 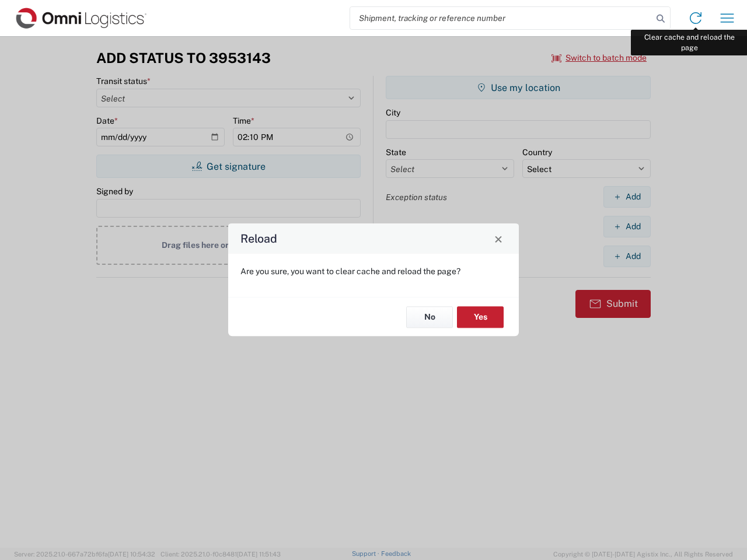 What do you see at coordinates (501, 19) in the screenshot?
I see `input: Shipment, tracking or reference number` at bounding box center [501, 19].